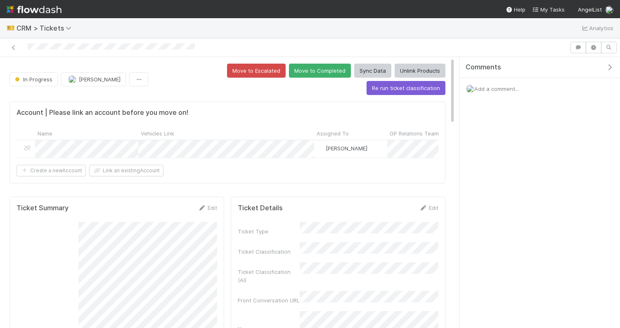  Describe the element at coordinates (269, 276) in the screenshot. I see `div: Ticket Classification (AI)` at that location.